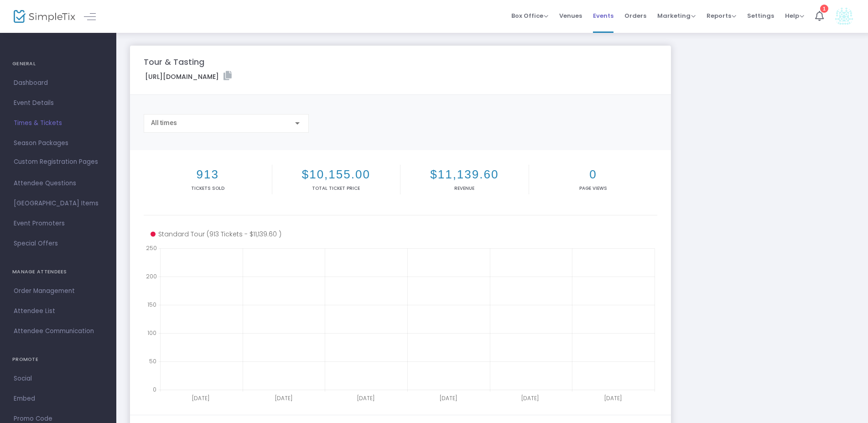 This screenshot has height=423, width=868. Describe the element at coordinates (152, 332) in the screenshot. I see `text: 100` at that location.